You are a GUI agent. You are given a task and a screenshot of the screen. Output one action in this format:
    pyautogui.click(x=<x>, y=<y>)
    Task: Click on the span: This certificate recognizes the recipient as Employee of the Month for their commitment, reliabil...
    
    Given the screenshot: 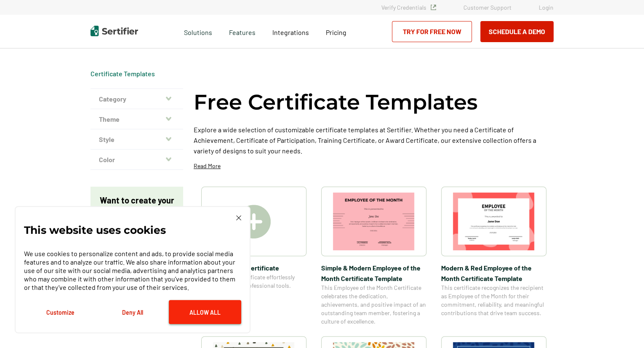 What is the action you would take?
    pyautogui.click(x=494, y=300)
    